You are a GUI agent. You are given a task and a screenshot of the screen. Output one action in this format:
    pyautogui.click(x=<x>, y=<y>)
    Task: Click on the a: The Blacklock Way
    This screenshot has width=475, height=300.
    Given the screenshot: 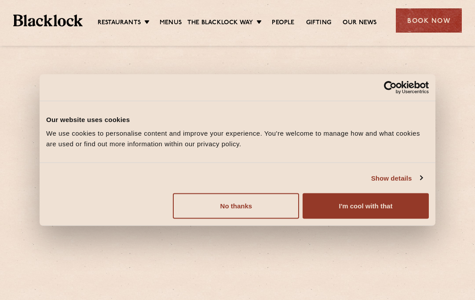 What is the action you would take?
    pyautogui.click(x=220, y=23)
    